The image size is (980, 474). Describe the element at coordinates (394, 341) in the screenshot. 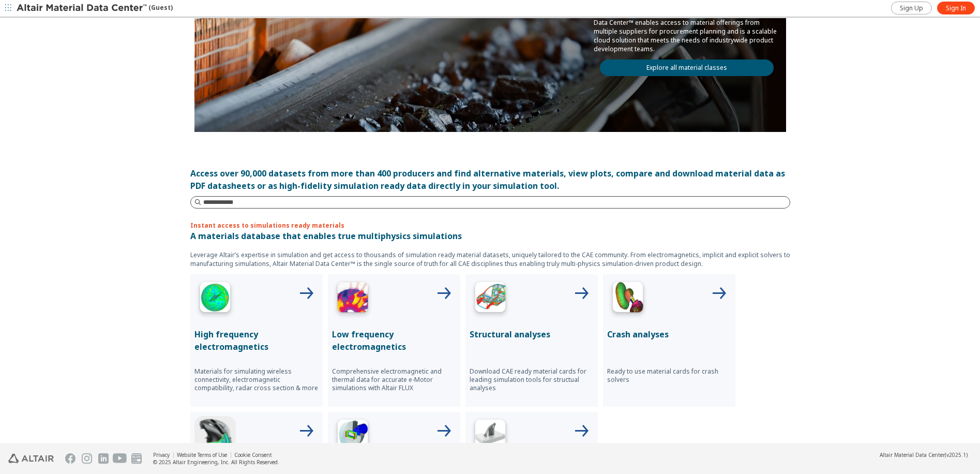

I see `p: Low frequency electromagnetics` at that location.